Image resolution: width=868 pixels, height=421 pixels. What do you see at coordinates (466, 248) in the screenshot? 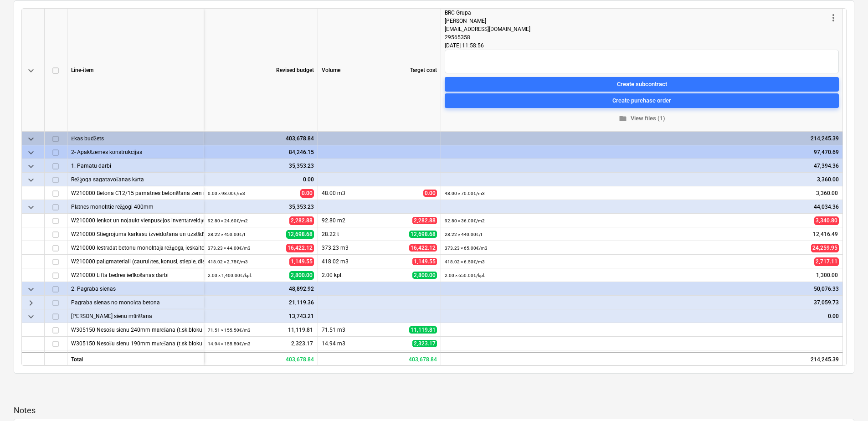
I see `small: 373.23 × 65.00€ / m3` at bounding box center [466, 248].